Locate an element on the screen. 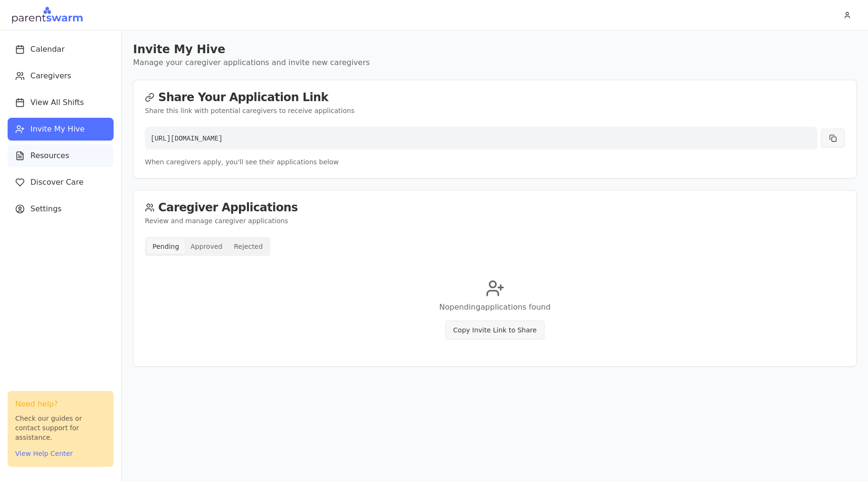 The image size is (868, 482). h3: Share Your Application Link is located at coordinates (495, 97).